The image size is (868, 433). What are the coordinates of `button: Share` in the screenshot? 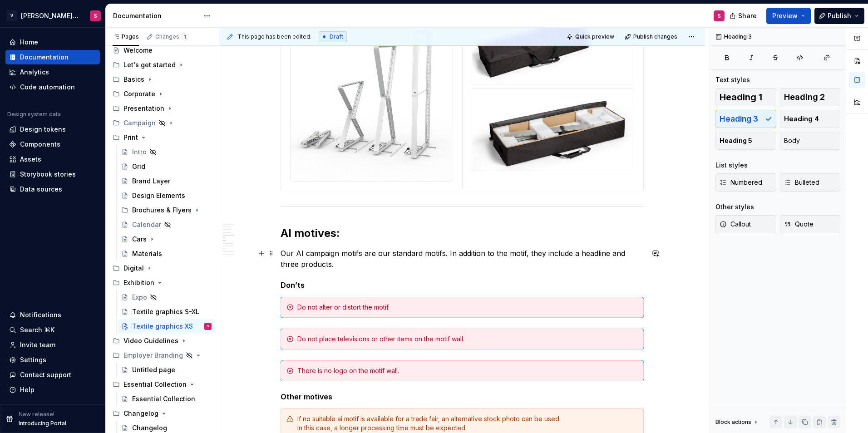 It's located at (743, 16).